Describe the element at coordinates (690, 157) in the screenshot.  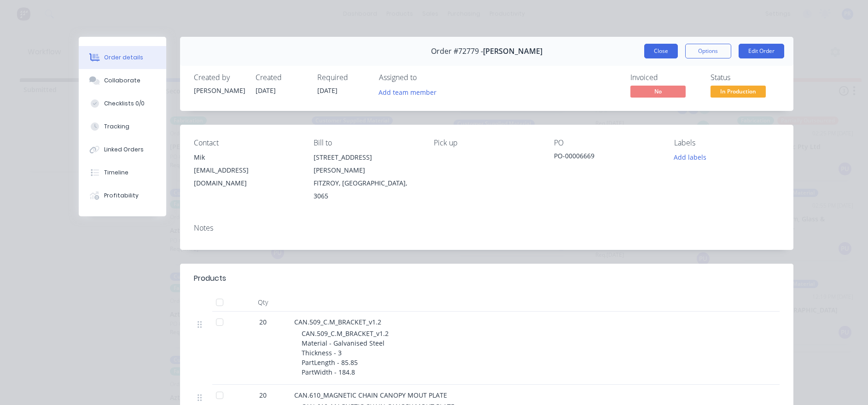
I see `button: Add labels` at that location.